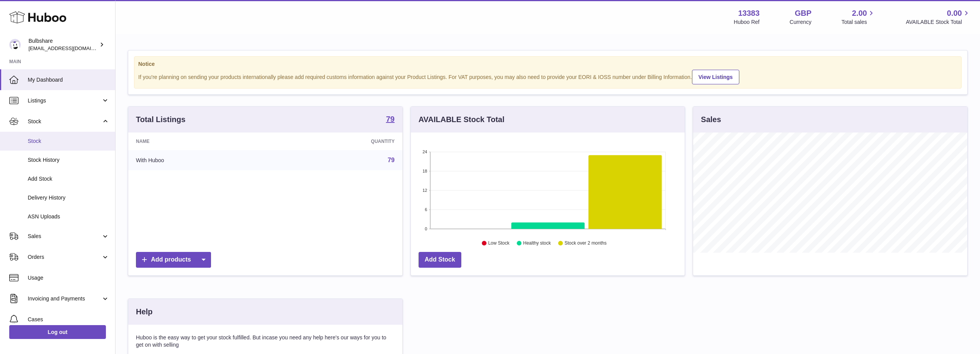  I want to click on text: 12, so click(425, 191).